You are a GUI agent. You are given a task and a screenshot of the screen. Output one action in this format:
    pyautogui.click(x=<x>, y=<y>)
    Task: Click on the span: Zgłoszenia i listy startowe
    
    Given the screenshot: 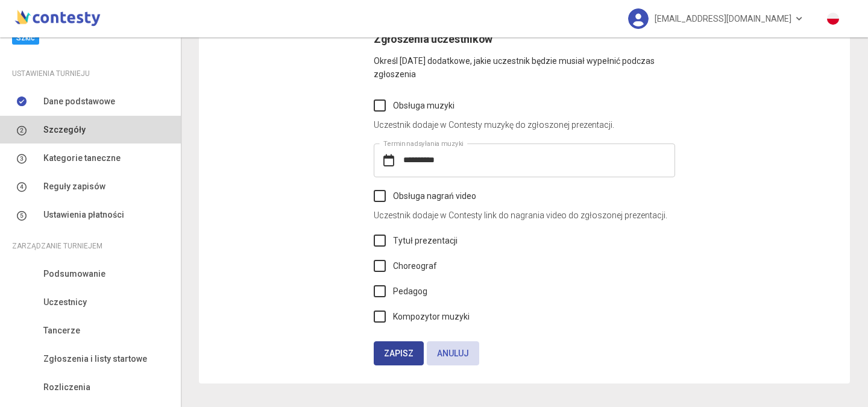 What is the action you would take?
    pyautogui.click(x=95, y=359)
    